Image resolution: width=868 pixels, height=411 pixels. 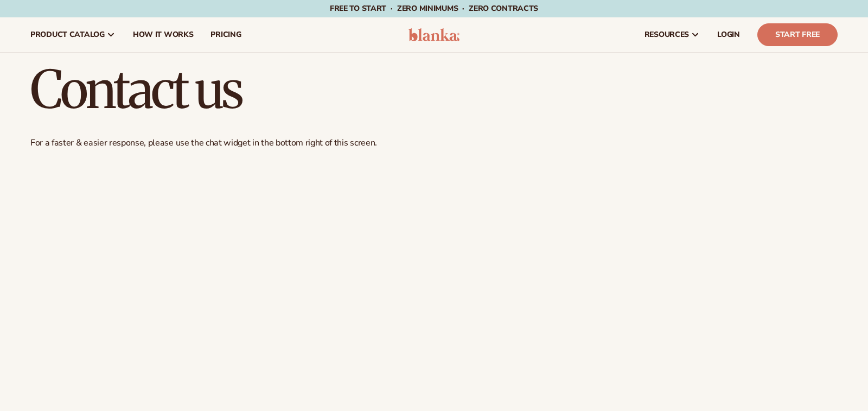 What do you see at coordinates (729, 34) in the screenshot?
I see `a: LOGIN` at bounding box center [729, 34].